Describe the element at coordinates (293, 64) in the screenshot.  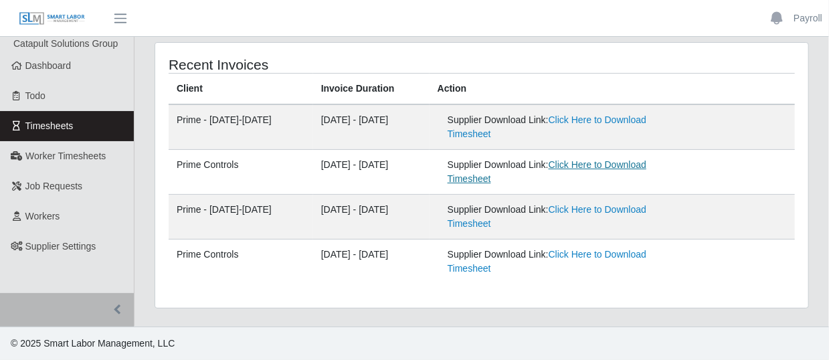
I see `h4: Recent Invoices` at that location.